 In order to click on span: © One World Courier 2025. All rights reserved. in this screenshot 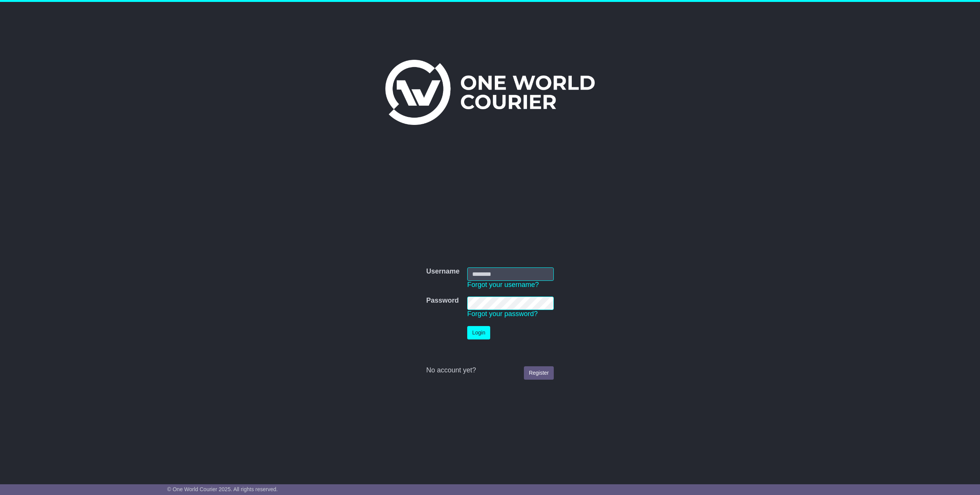, I will do `click(223, 489)`.